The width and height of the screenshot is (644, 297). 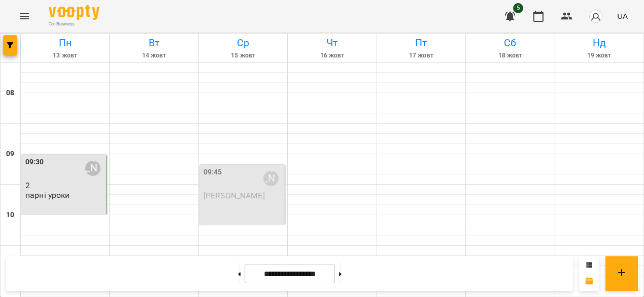 I want to click on h6: Сб, so click(x=510, y=43).